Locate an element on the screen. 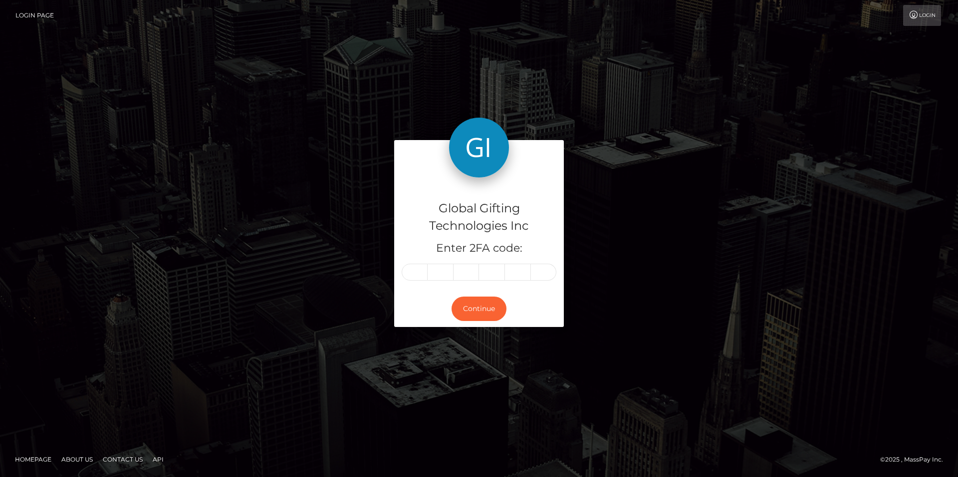 Image resolution: width=958 pixels, height=477 pixels. h5: Enter 2FA code: is located at coordinates (479, 248).